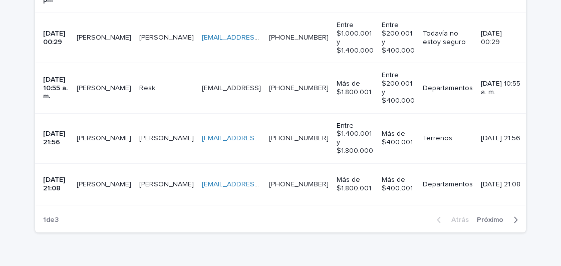  What do you see at coordinates (460, 220) in the screenshot?
I see `font: Atrás` at bounding box center [460, 220].